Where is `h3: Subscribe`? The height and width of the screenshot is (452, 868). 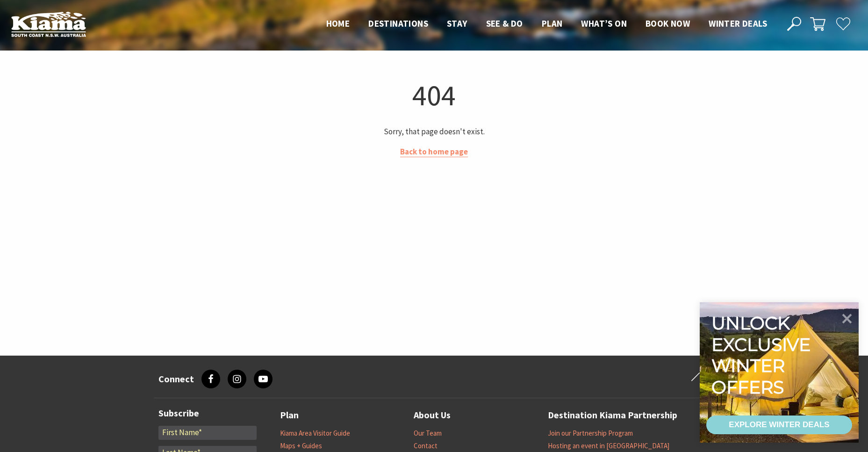 h3: Subscribe is located at coordinates (208, 413).